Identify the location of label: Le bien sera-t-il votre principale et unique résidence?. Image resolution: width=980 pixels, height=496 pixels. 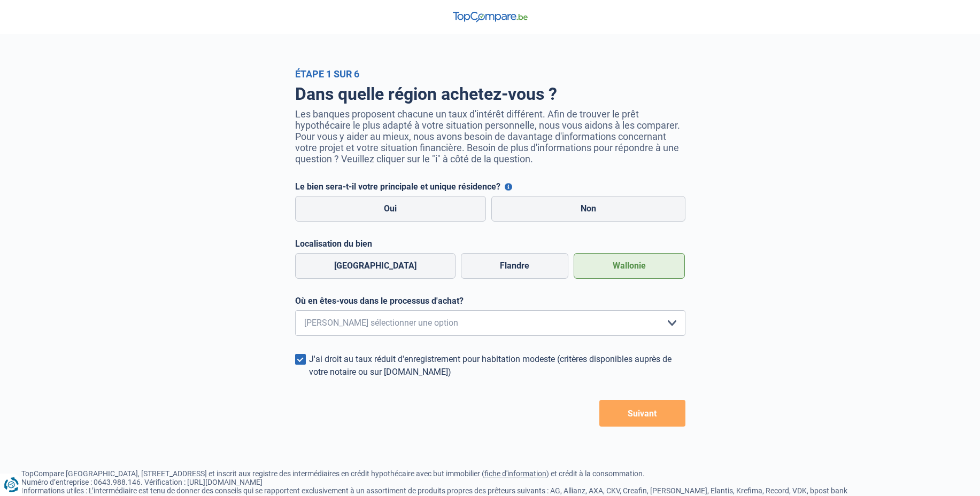
(490, 186).